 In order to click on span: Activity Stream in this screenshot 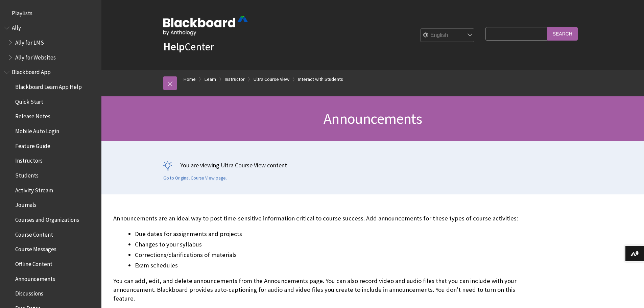, I will do `click(34, 189)`.